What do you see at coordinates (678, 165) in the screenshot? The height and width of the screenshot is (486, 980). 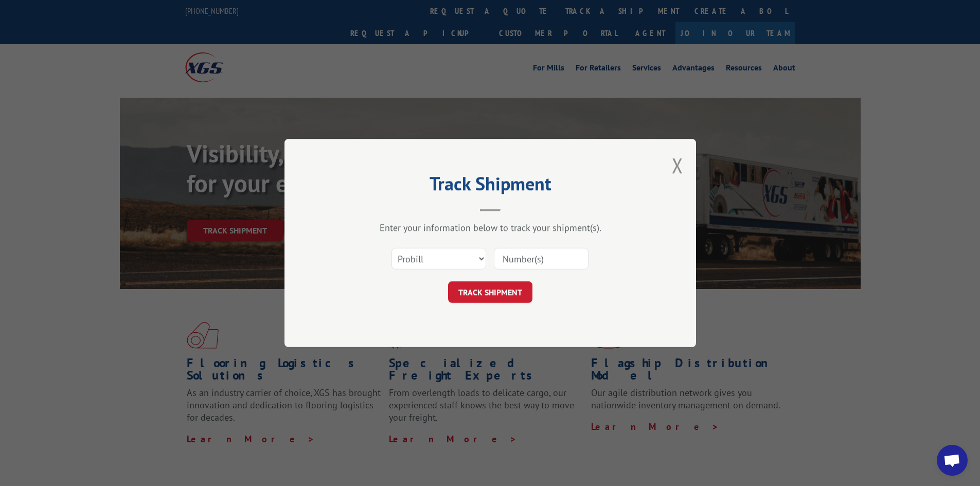 I see `button: Close modal` at bounding box center [678, 165].